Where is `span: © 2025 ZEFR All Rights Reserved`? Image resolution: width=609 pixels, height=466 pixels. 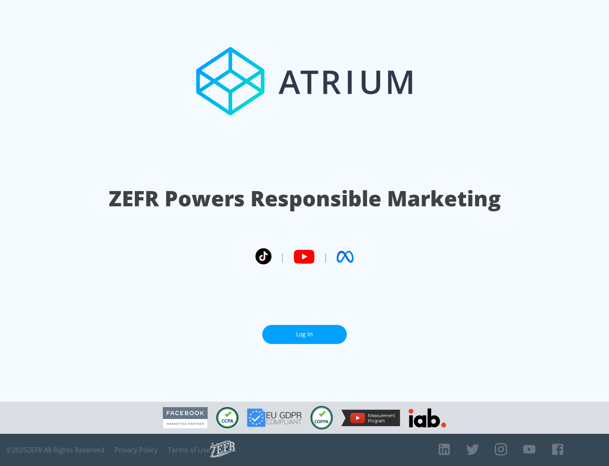
span: © 2025 ZEFR All Rights Reserved is located at coordinates (55, 449).